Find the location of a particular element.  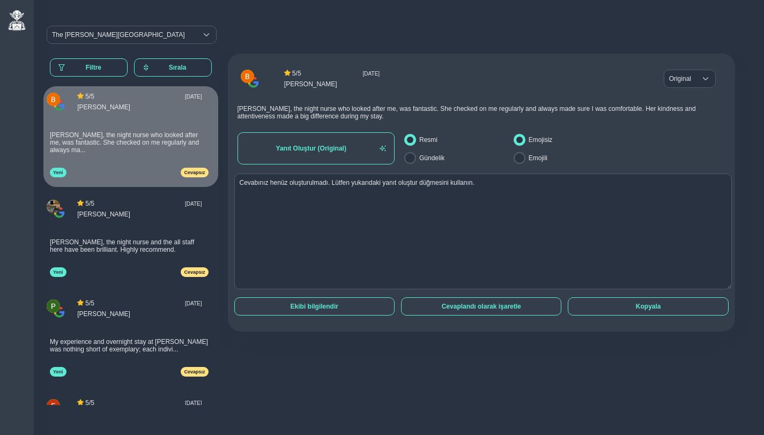

button: Filtre is located at coordinates (88, 68).